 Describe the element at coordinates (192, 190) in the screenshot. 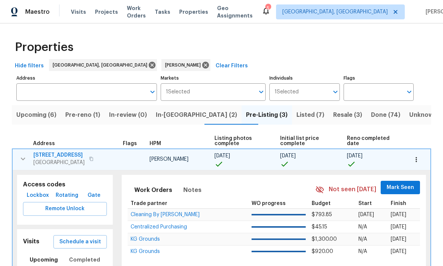

I see `span: Notes` at that location.